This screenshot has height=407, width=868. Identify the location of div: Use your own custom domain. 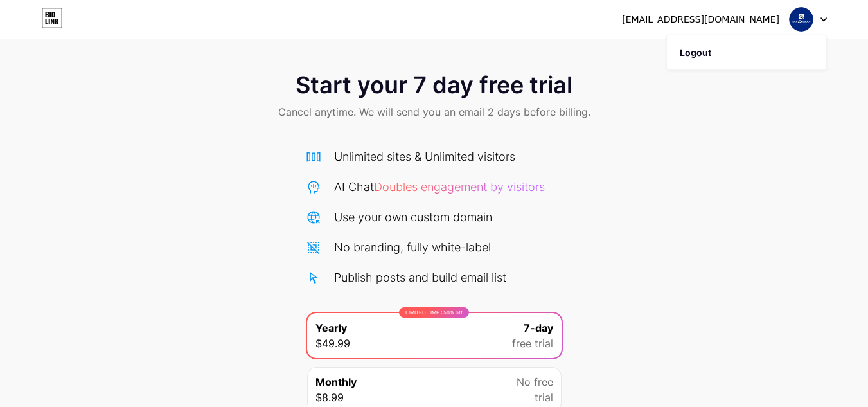
(413, 217).